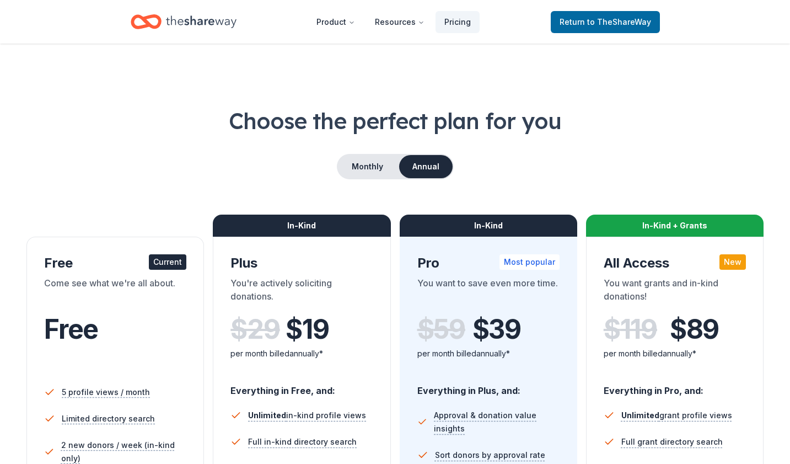 This screenshot has width=790, height=464. I want to click on div: You want grants and in-kind donations!, so click(675, 292).